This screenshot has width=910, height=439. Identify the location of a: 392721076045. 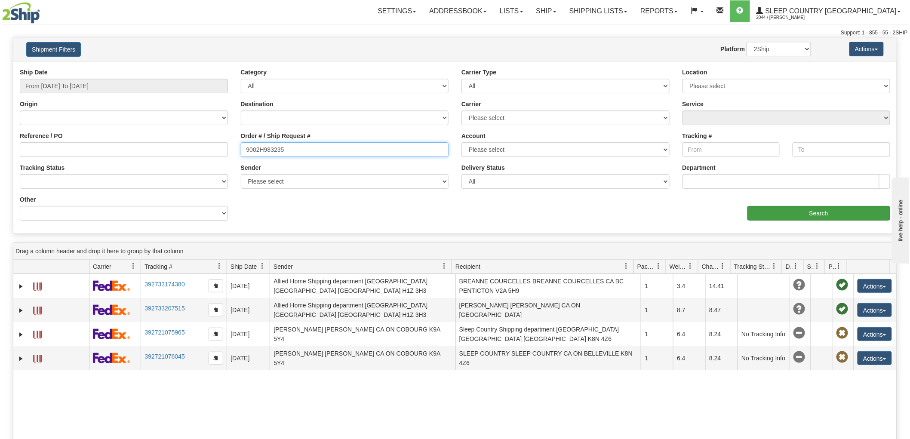
(164, 357).